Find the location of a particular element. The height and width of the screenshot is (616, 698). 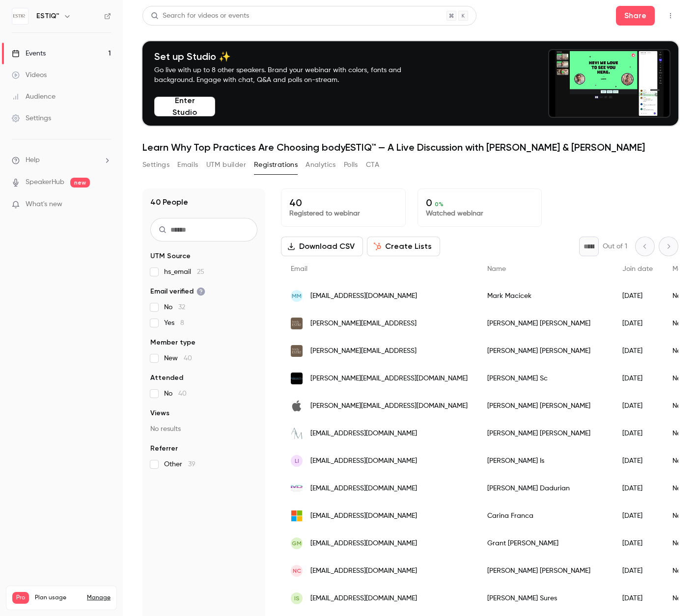

span: Plan usage is located at coordinates (58, 598).